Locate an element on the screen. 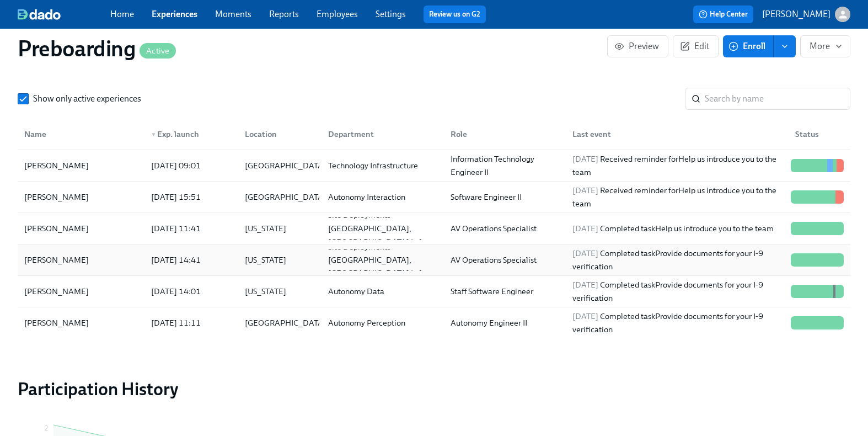  button: Help Center is located at coordinates (723, 14).